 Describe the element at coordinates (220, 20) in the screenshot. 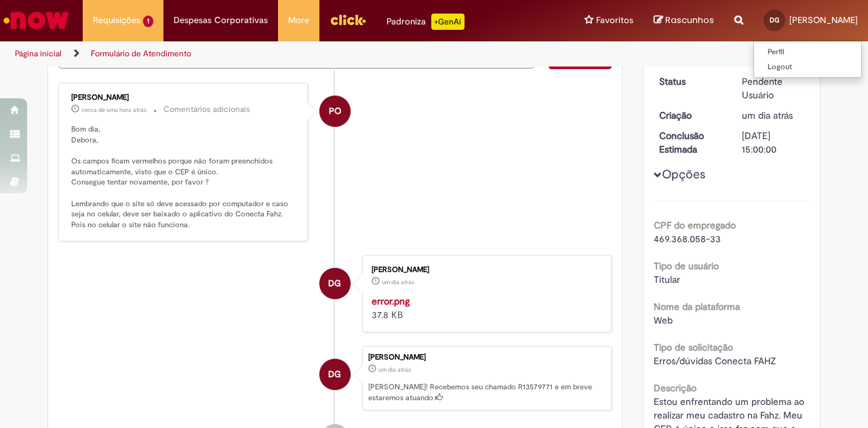

I see `span: Despesas Corporativas` at that location.